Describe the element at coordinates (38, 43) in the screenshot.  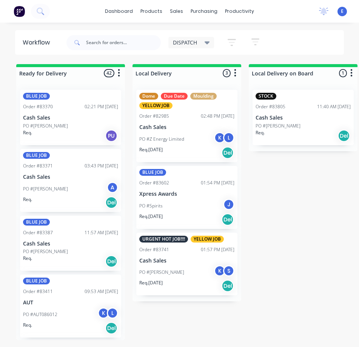
I see `div: Workflow` at that location.